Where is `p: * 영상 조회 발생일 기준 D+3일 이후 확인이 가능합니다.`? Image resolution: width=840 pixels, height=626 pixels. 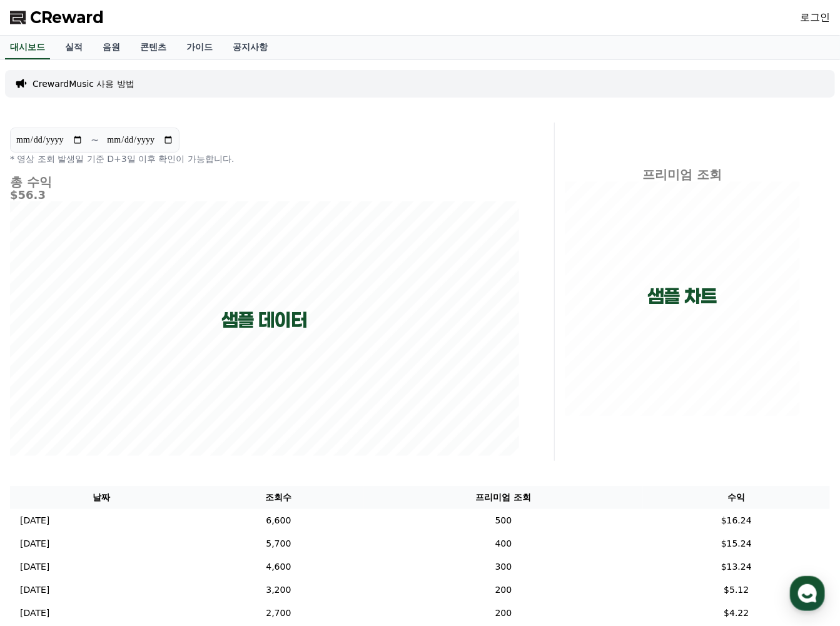 p: * 영상 조회 발생일 기준 D+3일 이후 확인이 가능합니다. is located at coordinates (265, 159).